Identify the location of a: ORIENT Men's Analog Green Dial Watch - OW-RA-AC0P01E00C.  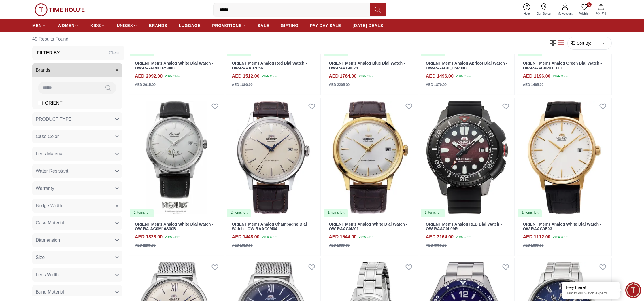
(562, 65).